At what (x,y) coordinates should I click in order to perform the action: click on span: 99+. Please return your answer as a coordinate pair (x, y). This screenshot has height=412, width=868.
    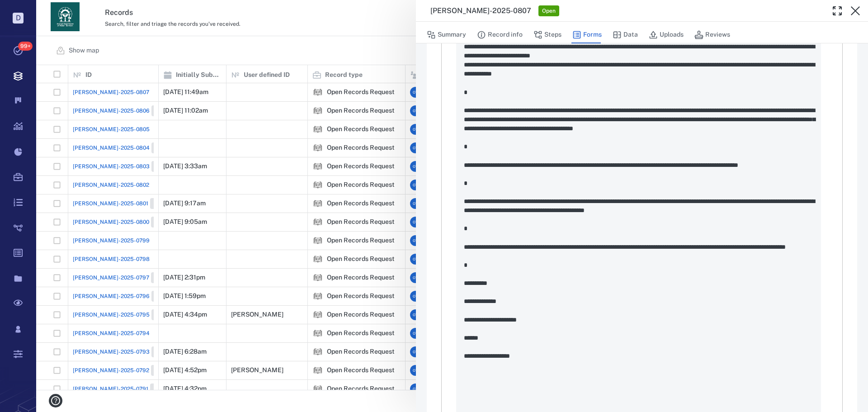
    Looking at the image, I should click on (26, 46).